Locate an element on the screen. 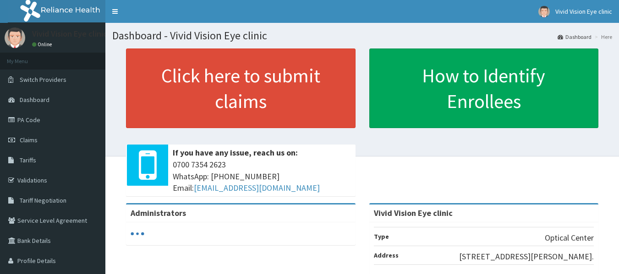  span: Switch Providers is located at coordinates (43, 80).